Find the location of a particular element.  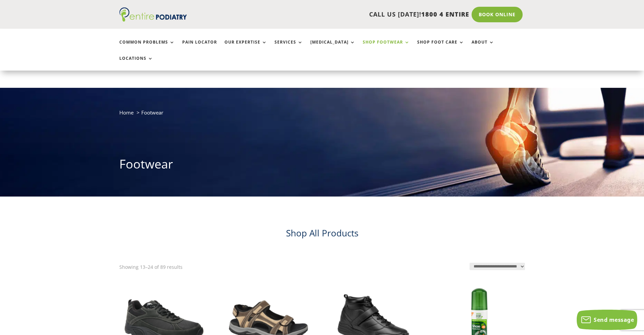

img: logo (1) is located at coordinates (153, 15).